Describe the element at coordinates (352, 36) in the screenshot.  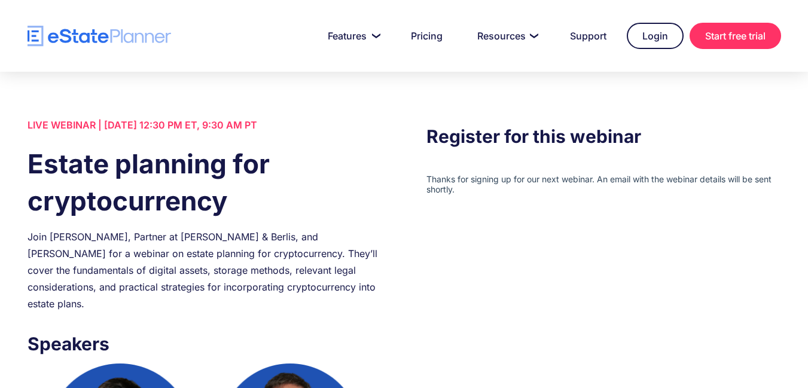
I see `a: Features` at that location.